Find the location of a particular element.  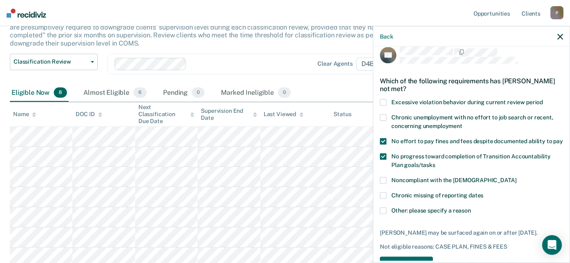

div: Open Intercom Messenger is located at coordinates (552, 245).